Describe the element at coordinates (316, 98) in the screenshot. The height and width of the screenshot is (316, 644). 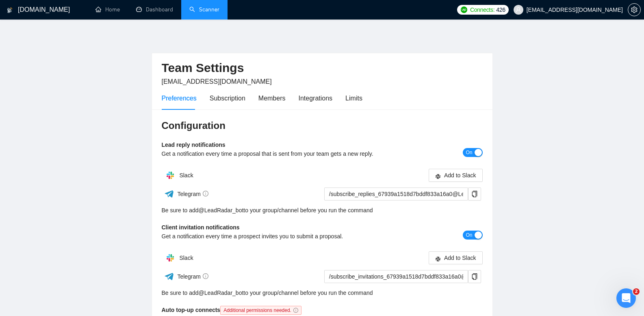
I see `div: Integrations` at that location.